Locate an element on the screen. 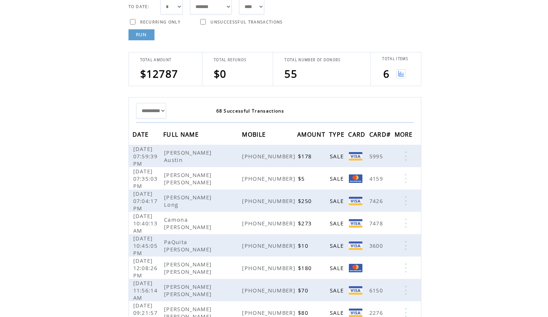  span: TOTAL NUMBER OF DONORS is located at coordinates (312, 60).